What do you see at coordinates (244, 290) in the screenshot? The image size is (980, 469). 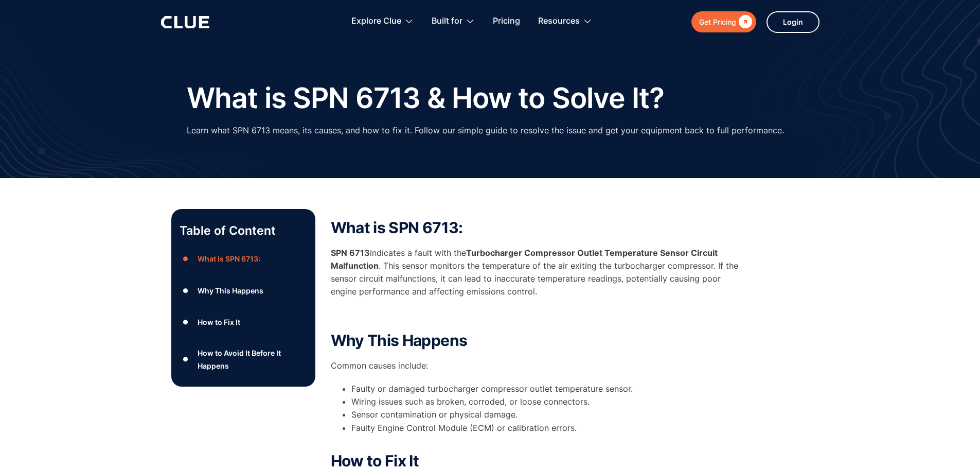 I see `a: ●Why This Happens` at bounding box center [244, 290].